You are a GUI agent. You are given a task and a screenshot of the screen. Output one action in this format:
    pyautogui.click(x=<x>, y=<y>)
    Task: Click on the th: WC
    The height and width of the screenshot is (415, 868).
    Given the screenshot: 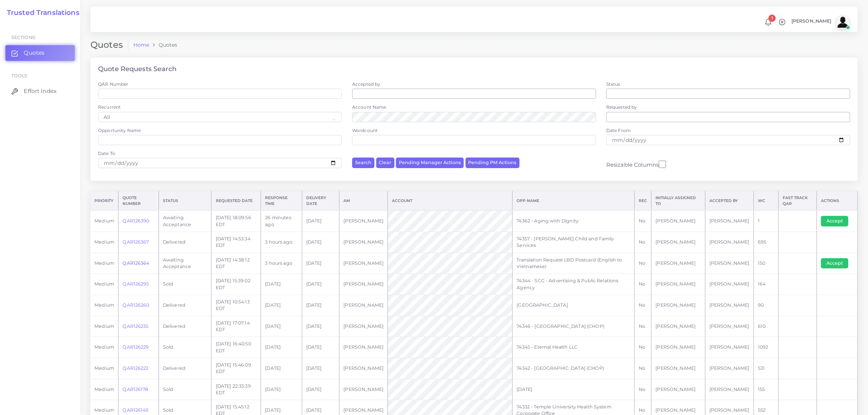 What is the action you would take?
    pyautogui.click(x=765, y=201)
    